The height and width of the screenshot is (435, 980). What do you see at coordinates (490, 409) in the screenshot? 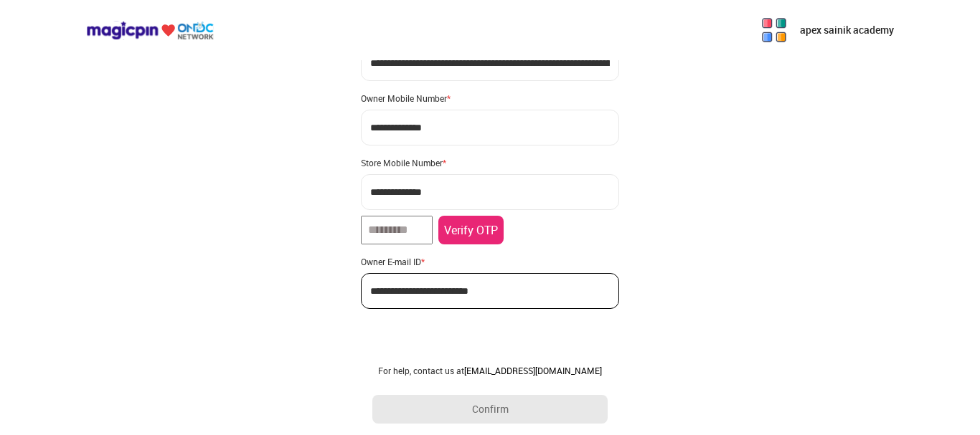
I see `button: Confirm` at bounding box center [490, 409].